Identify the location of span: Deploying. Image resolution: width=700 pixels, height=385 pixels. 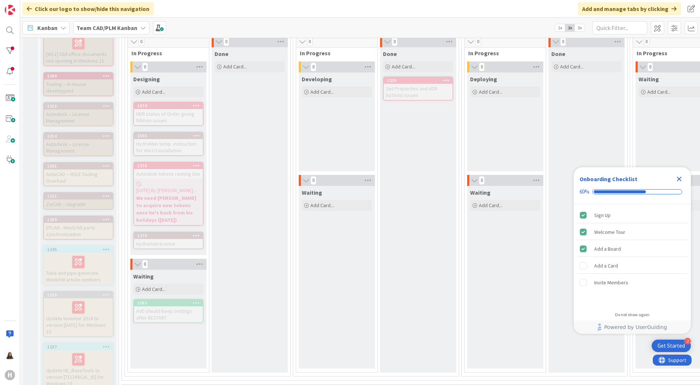
(483, 79).